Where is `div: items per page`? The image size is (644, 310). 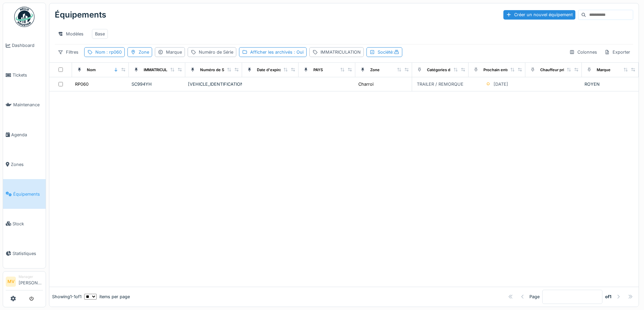 div: items per page is located at coordinates (107, 297).